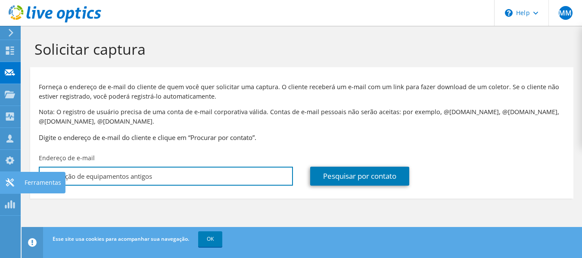  What do you see at coordinates (67, 158) in the screenshot?
I see `label: Endereço de e-mail` at bounding box center [67, 158].